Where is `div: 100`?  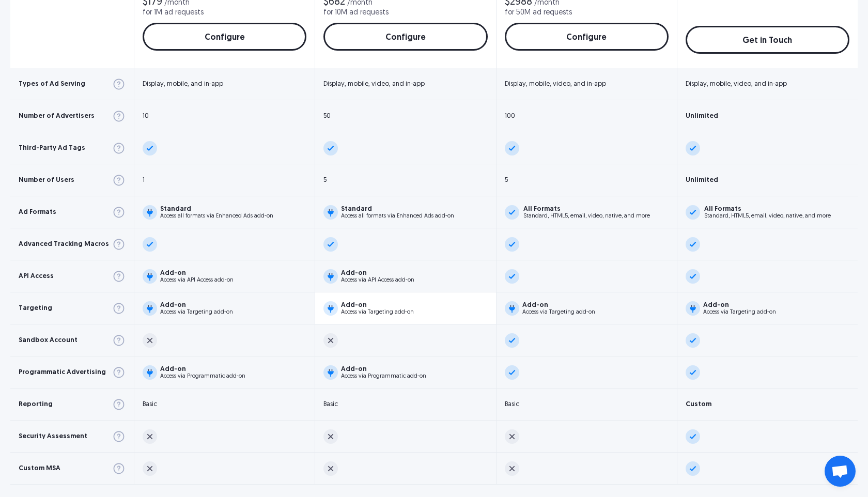
div: 100 is located at coordinates (510, 115).